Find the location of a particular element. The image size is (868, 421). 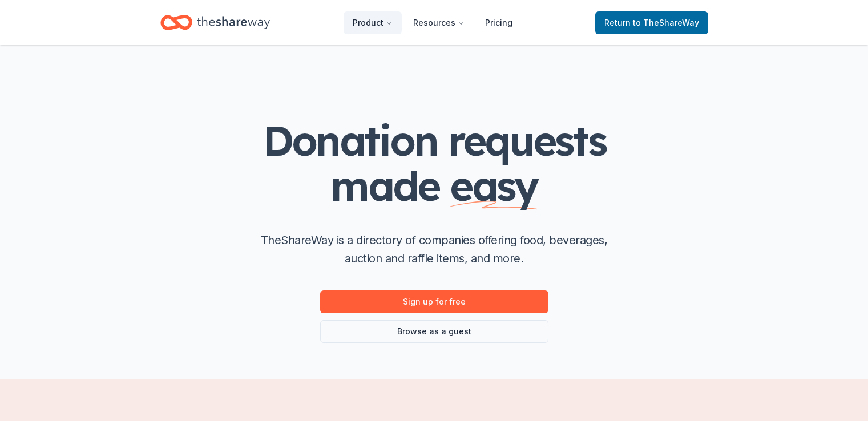

a: Sign up for free is located at coordinates (434, 302).